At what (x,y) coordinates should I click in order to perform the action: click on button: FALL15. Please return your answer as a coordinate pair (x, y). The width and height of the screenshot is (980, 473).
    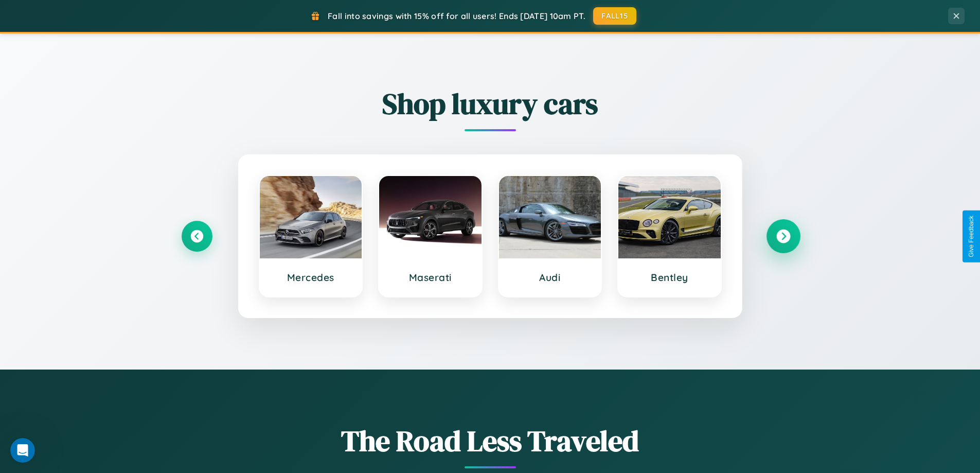
    Looking at the image, I should click on (615, 16).